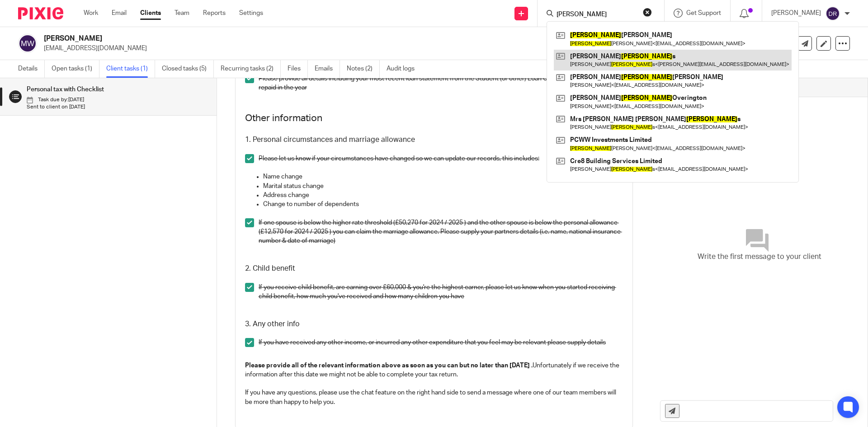  What do you see at coordinates (440, 292) in the screenshot?
I see `p: If you receive child benefit, are earning over £60,000 & you're the highest earner, please let us...` at bounding box center [440, 292].